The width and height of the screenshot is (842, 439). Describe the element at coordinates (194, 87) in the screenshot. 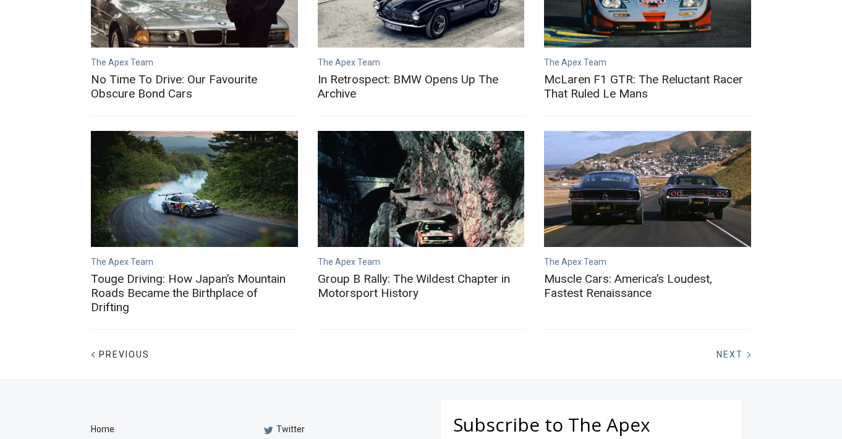

I see `a: No Time To Drive: Our Favourite Obscure Bond Cars` at that location.